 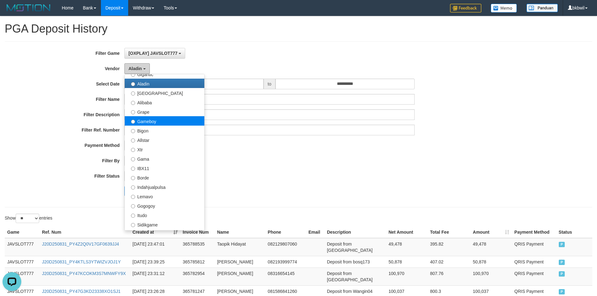 I want to click on td: 08316654145, so click(x=285, y=276).